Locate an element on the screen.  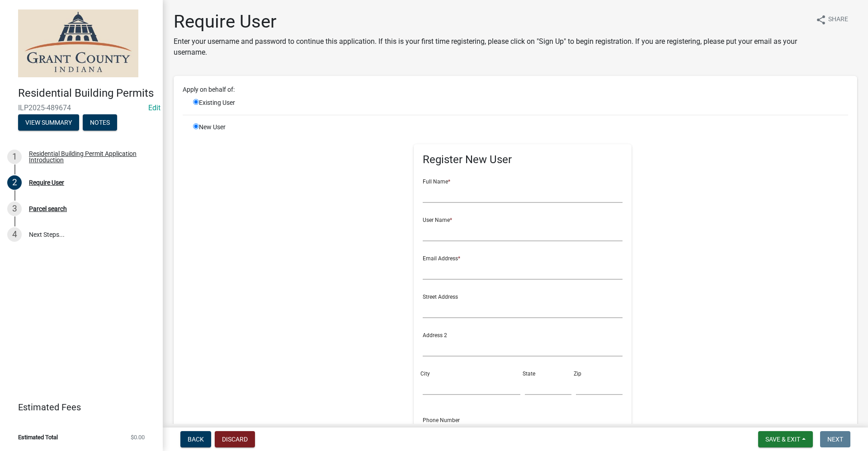
span: ILP2025-489674 is located at coordinates (82, 108).